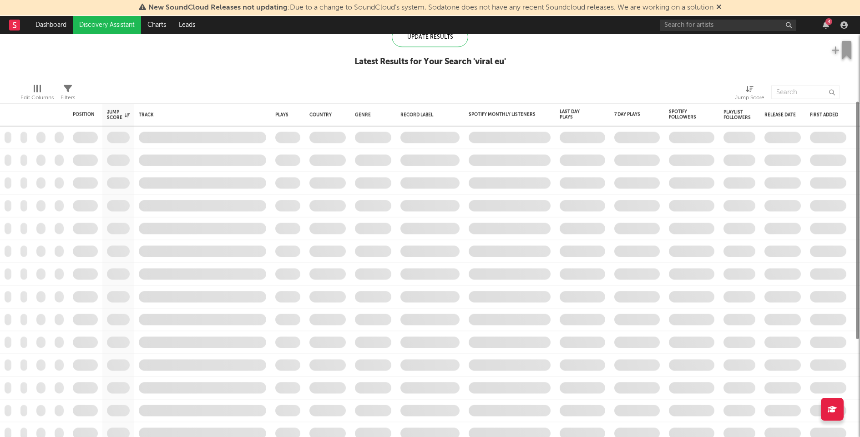 Image resolution: width=860 pixels, height=437 pixels. Describe the element at coordinates (503, 114) in the screenshot. I see `div: Spotify Monthly Listeners` at that location.